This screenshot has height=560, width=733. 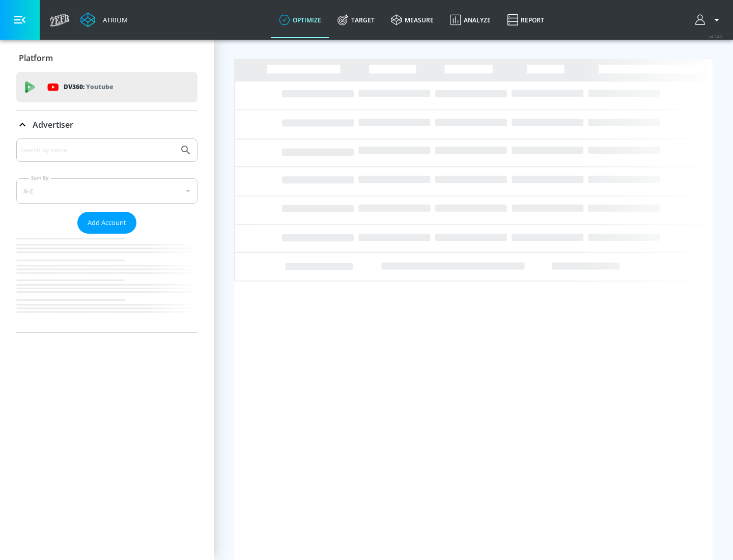 What do you see at coordinates (107, 222) in the screenshot?
I see `span: Add Account` at bounding box center [107, 222].